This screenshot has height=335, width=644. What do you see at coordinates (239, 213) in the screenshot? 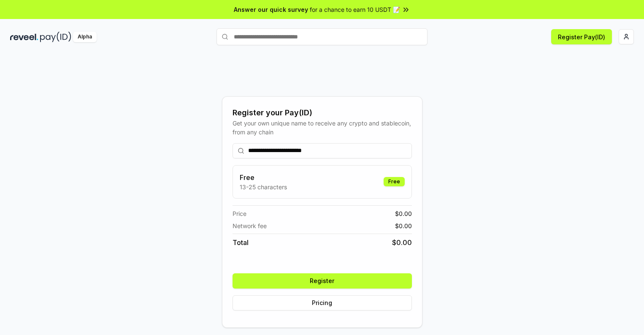
I see `span: Price` at bounding box center [239, 213].